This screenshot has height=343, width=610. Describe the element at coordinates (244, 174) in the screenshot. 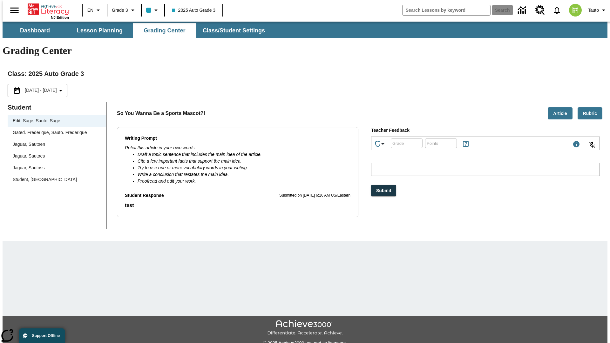

I see `li: Write a conclusion that restates the main idea.` at that location.